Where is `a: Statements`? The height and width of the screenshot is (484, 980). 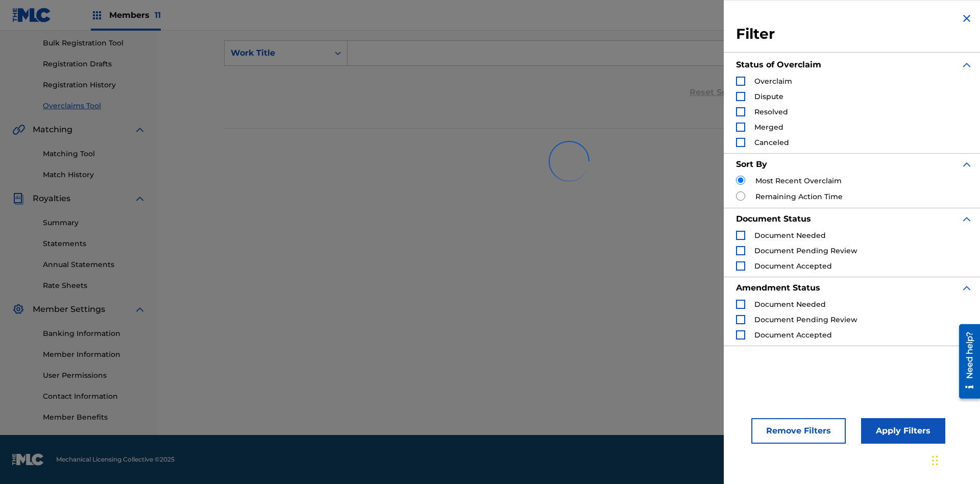
a: Statements is located at coordinates (95, 244).